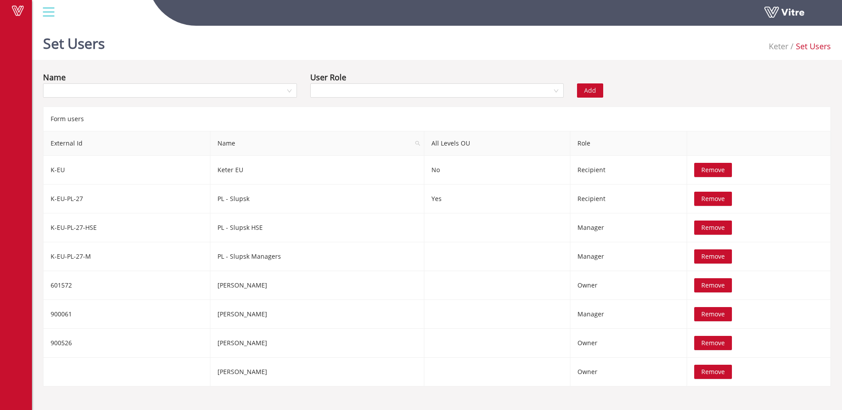 The image size is (842, 410). What do you see at coordinates (67, 198) in the screenshot?
I see `span: K-EU-PL-27` at bounding box center [67, 198].